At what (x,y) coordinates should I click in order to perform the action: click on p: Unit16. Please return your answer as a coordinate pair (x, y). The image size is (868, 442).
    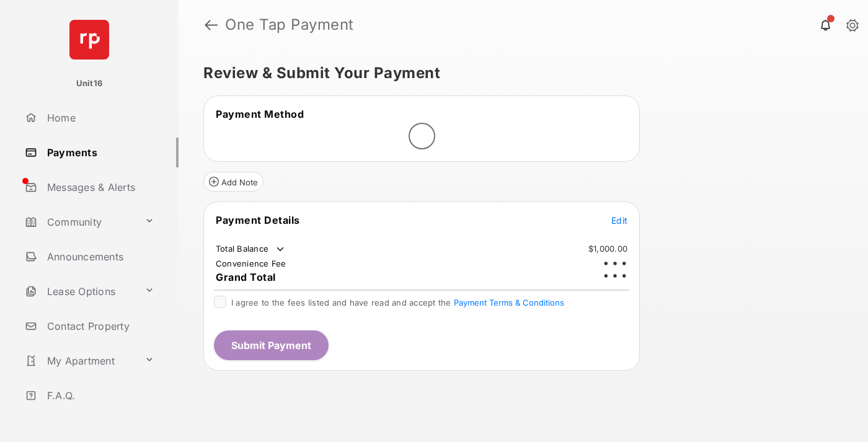
    Looking at the image, I should click on (89, 84).